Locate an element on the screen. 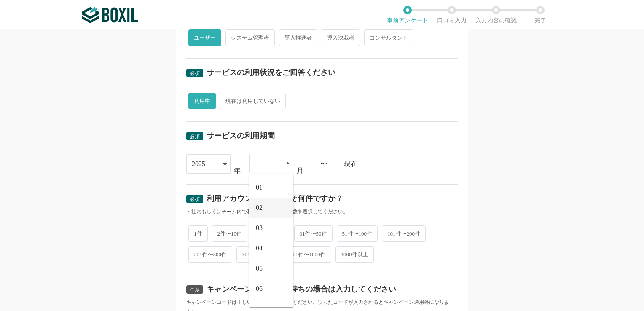 Image resolution: width=644 pixels, height=311 pixels. span: 06 is located at coordinates (259, 289).